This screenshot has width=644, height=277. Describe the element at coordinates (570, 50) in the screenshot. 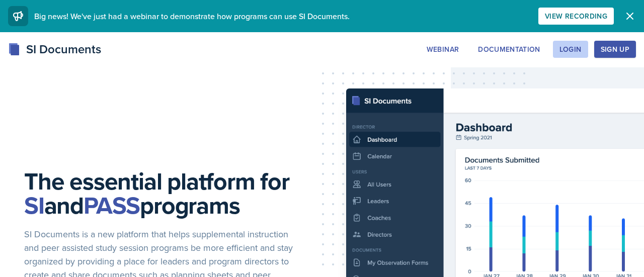

I see `button: Login` at that location.